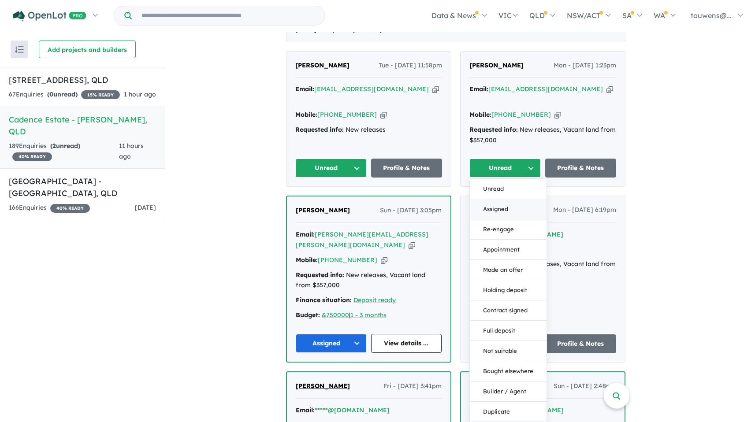 The width and height of the screenshot is (755, 422). What do you see at coordinates (508, 351) in the screenshot?
I see `button: Not suitable` at bounding box center [508, 351].